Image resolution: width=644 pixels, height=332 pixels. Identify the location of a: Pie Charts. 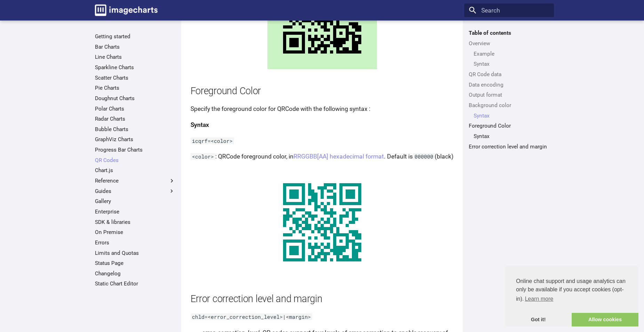
(135, 88).